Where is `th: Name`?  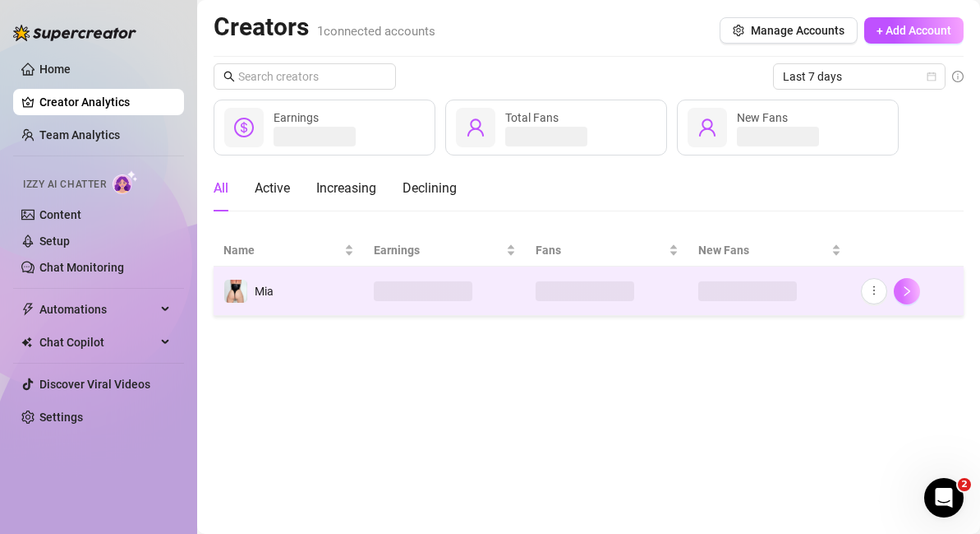 th: Name is located at coordinates (289, 250).